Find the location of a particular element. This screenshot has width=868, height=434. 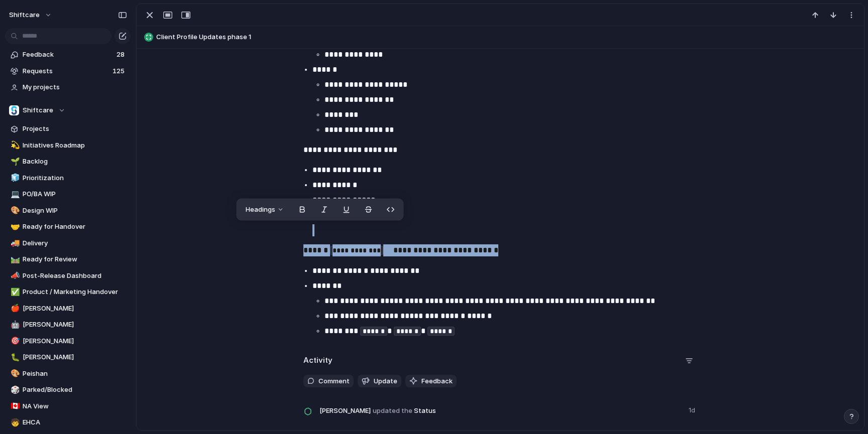

span: Update is located at coordinates (385, 382).